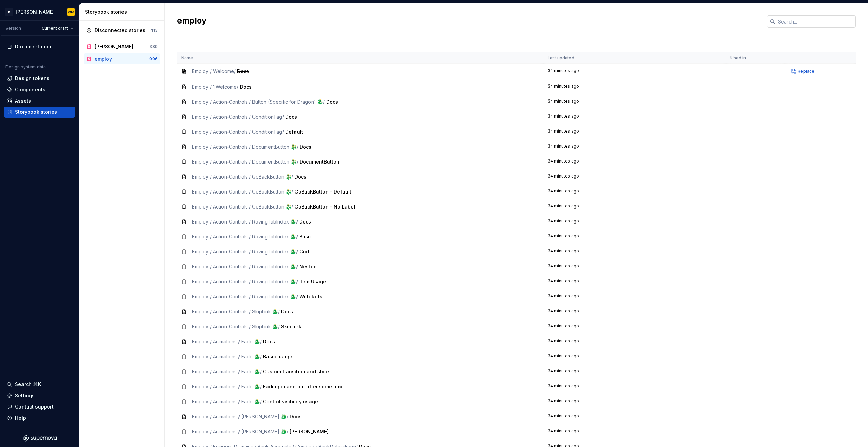 The image size is (868, 447). What do you see at coordinates (103, 59) in the screenshot?
I see `div: employ` at bounding box center [103, 59].